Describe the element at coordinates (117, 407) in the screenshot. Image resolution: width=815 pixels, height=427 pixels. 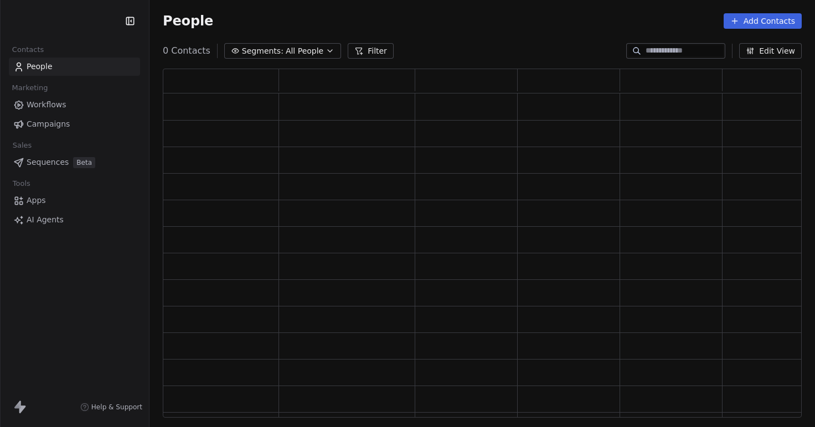
I see `span: Help & Support` at that location.